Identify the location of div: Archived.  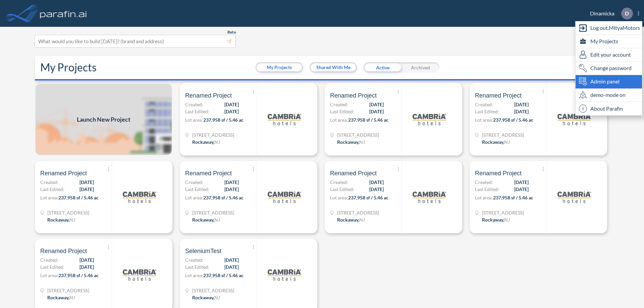
(420, 68).